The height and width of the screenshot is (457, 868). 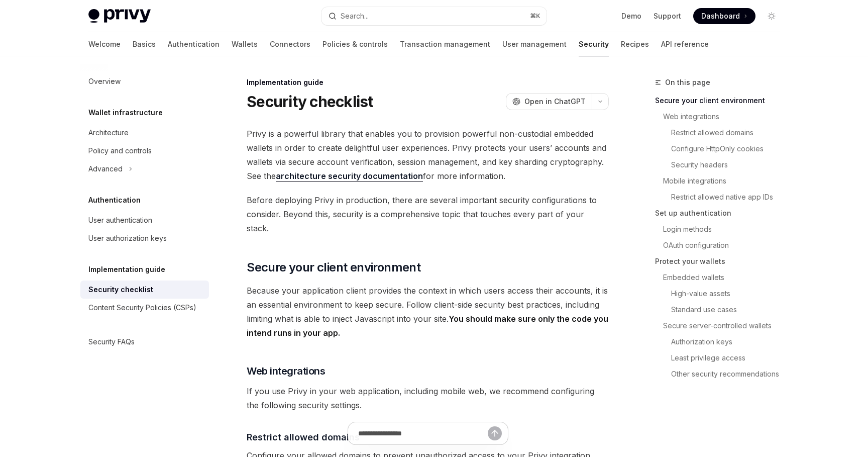 I want to click on div: Architecture, so click(x=109, y=132).